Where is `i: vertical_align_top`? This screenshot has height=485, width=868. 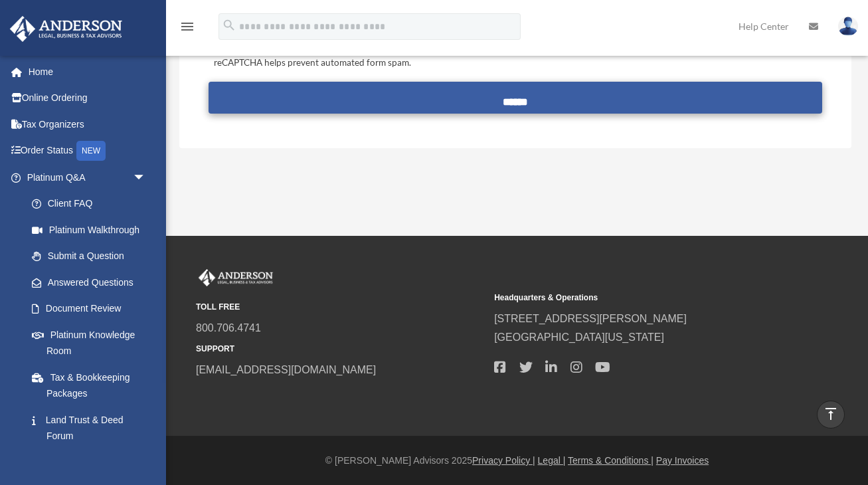
i: vertical_align_top is located at coordinates (831, 414).